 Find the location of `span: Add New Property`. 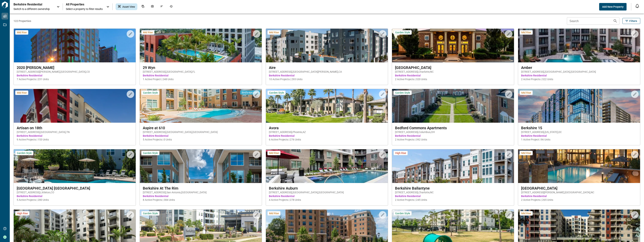

span: Add New Property is located at coordinates (613, 7).